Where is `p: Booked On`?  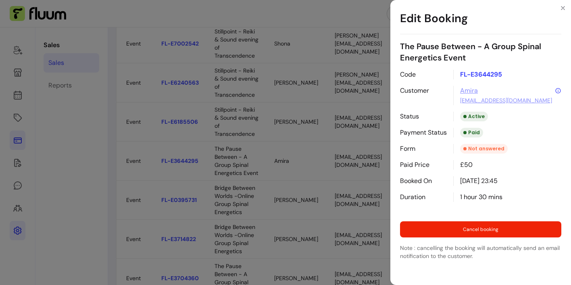
p: Booked On is located at coordinates (424, 181).